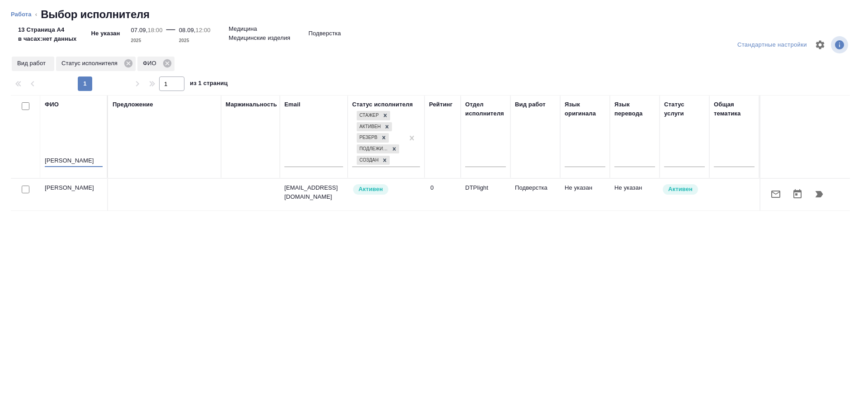 This screenshot has width=868, height=416. Describe the element at coordinates (819, 194) in the screenshot. I see `button: Продолжить` at that location.